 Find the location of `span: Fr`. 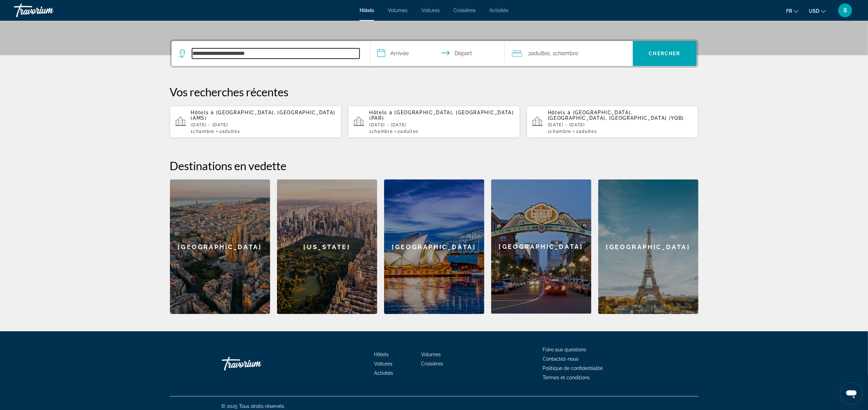

span: Fr is located at coordinates (789, 11).